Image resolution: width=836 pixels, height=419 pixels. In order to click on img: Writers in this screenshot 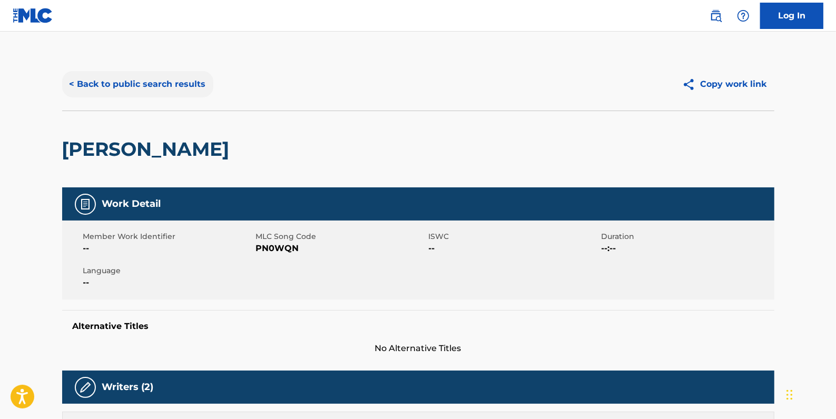, I will do `click(85, 387)`.